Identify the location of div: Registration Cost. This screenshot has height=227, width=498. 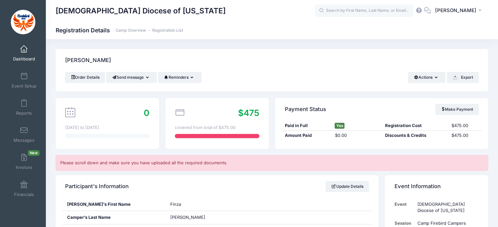
(415, 126).